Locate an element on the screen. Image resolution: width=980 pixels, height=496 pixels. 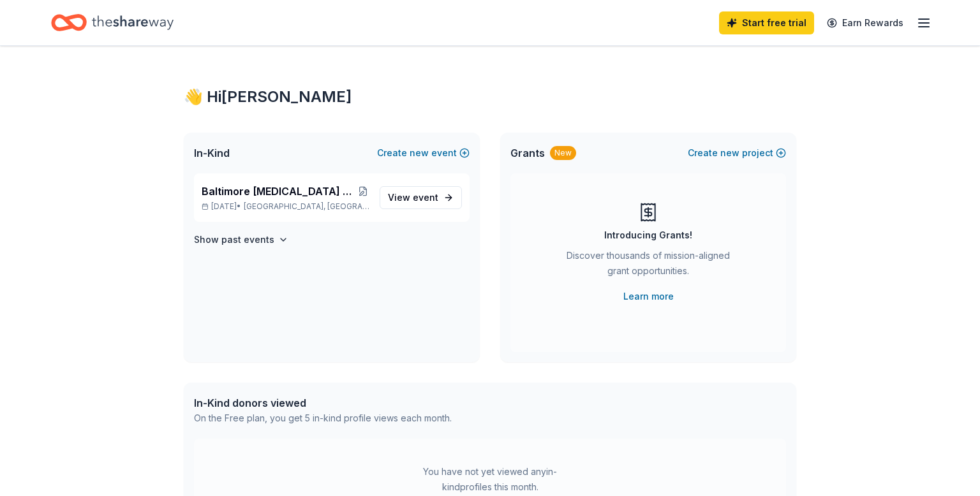
button: Show past events is located at coordinates (241, 240).